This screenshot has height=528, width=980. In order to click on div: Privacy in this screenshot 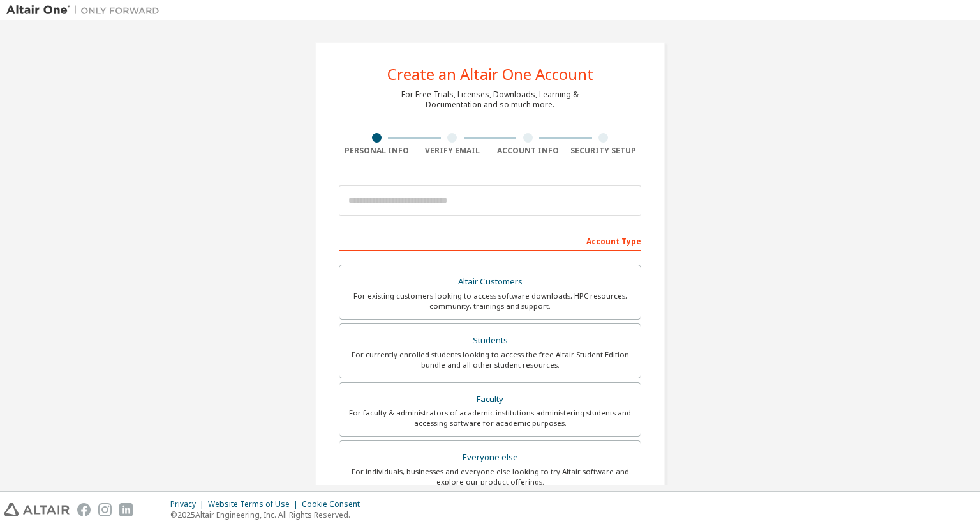, I will do `click(189, 504)`.